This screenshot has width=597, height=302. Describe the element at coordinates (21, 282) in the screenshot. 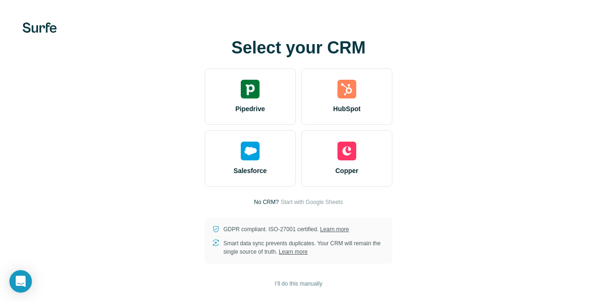

I see `div: Open Intercom Messenger` at that location.